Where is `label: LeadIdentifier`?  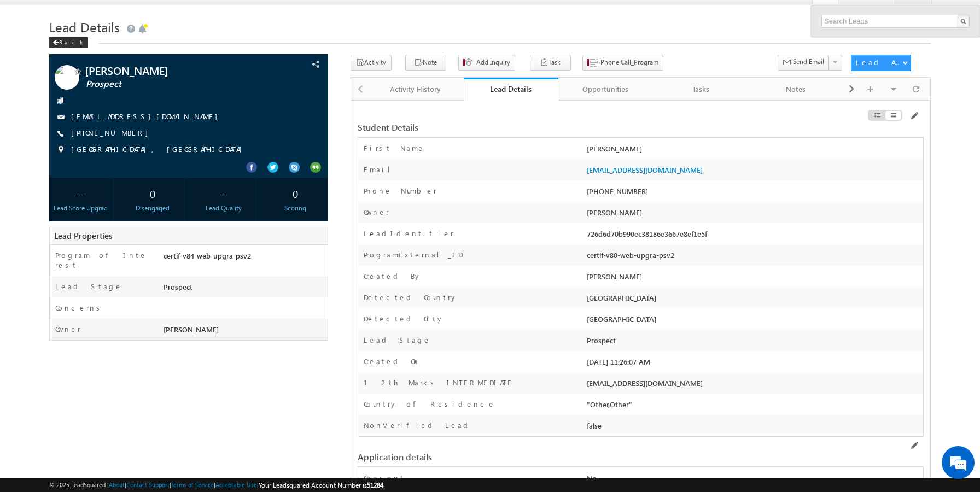
label: LeadIdentifier is located at coordinates (408, 234).